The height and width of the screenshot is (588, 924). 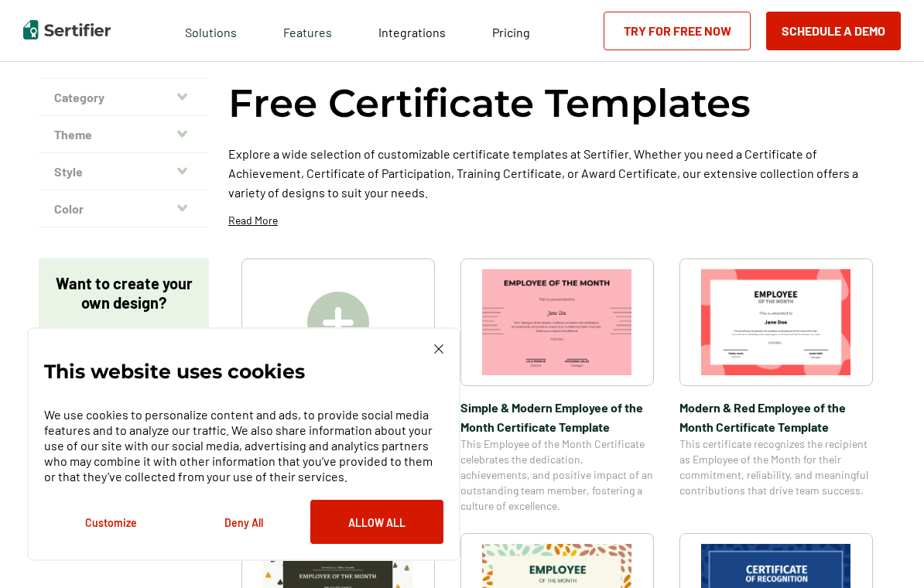 I want to click on button: Theme, so click(x=124, y=135).